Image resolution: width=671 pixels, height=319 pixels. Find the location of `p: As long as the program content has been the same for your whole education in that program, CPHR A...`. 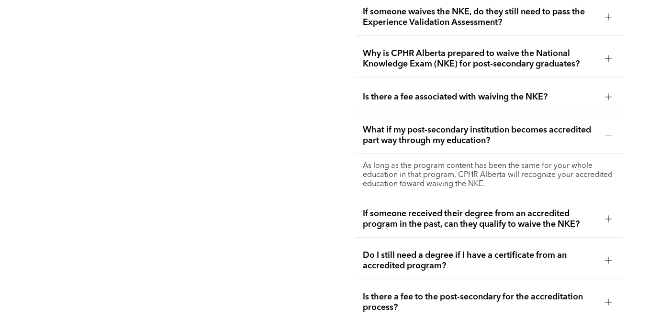

p: As long as the program content has been the same for your whole education in that program, CPHR A... is located at coordinates (489, 175).